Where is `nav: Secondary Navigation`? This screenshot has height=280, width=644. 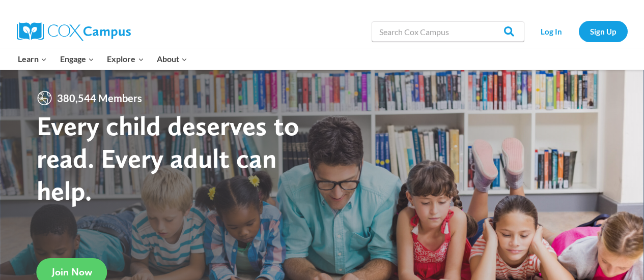 nav: Secondary Navigation is located at coordinates (578, 31).